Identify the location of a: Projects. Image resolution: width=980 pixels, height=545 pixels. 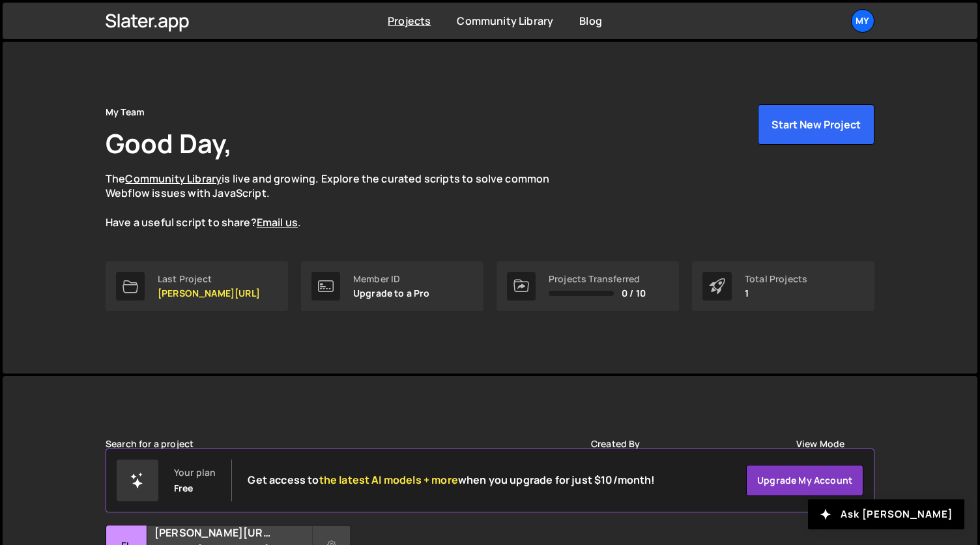
(410, 21).